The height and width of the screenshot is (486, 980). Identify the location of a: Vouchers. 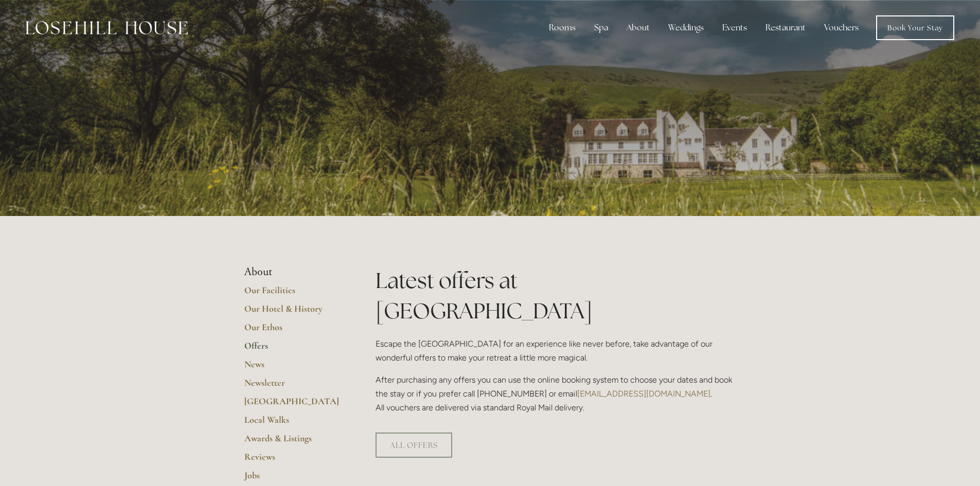
(841, 28).